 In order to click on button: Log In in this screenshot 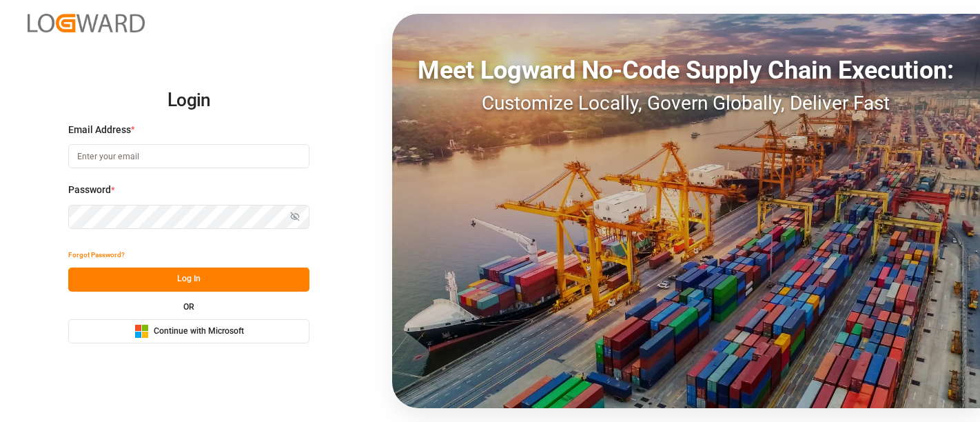, I will do `click(188, 279)`.